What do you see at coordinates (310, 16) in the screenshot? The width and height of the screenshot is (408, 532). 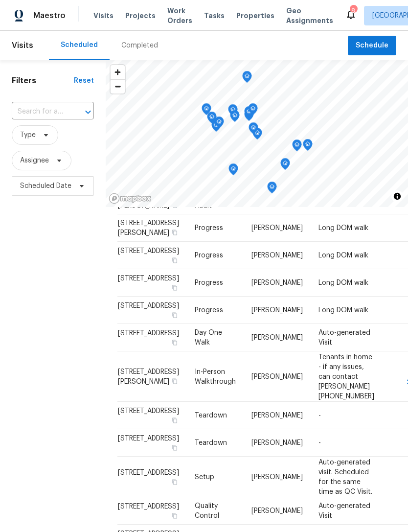 I see `span: Geo Assignments` at bounding box center [310, 16].